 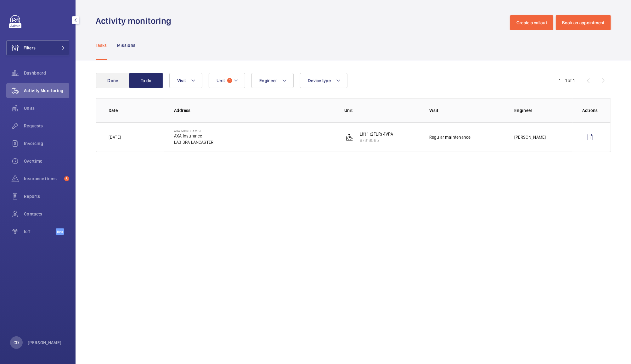 I want to click on span: Unit, so click(x=221, y=80).